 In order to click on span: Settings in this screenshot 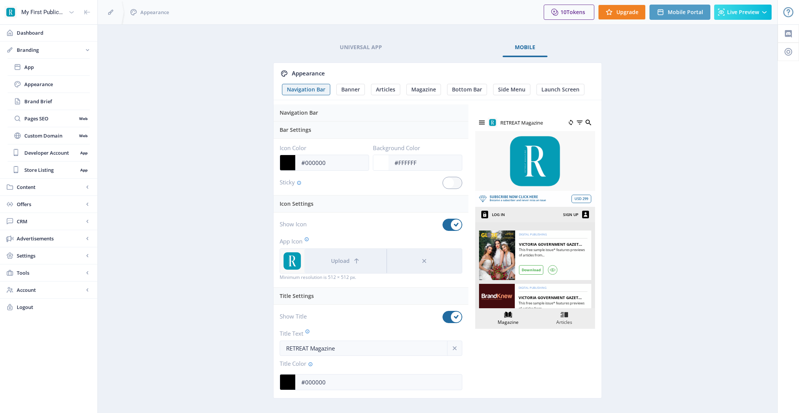, I will do `click(50, 255)`.